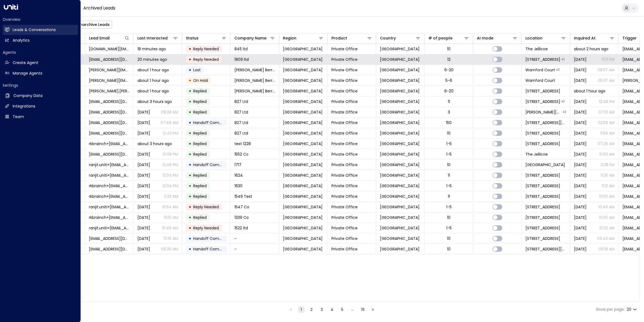  Describe the element at coordinates (155, 102) in the screenshot. I see `span: about 3 hours ago` at that location.